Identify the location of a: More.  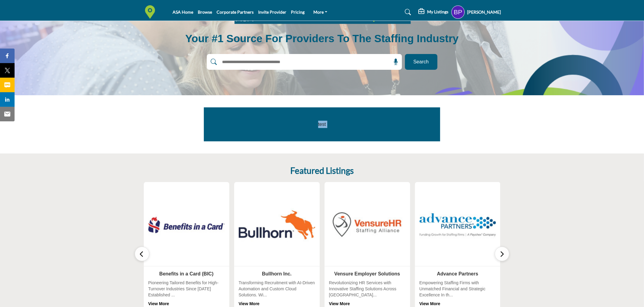
(320, 12).